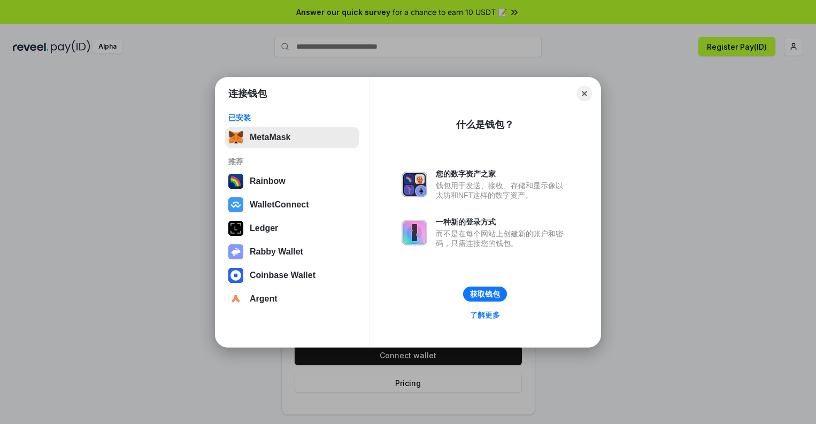  Describe the element at coordinates (292, 252) in the screenshot. I see `button: Rabby Wallet` at that location.